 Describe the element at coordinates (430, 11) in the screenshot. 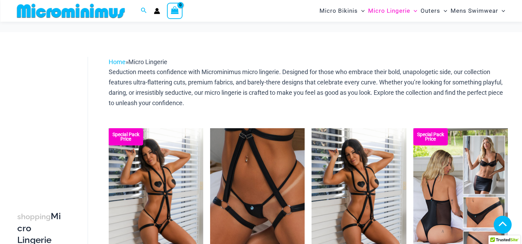

I see `span: Outers` at that location.